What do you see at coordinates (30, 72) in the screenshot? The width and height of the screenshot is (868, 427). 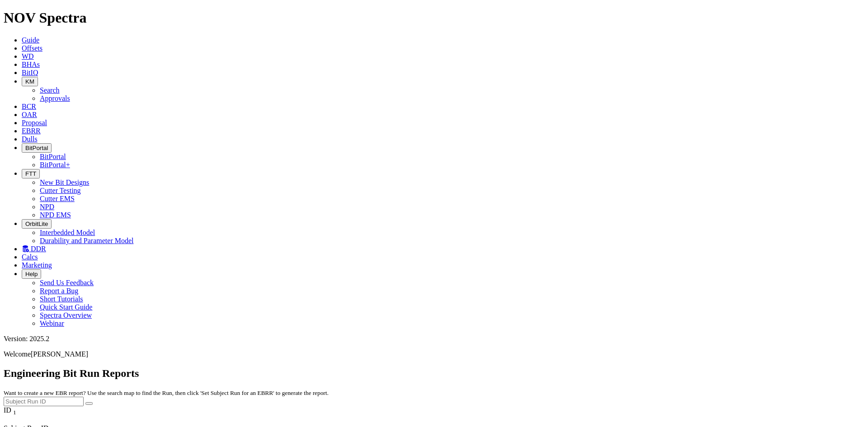 I see `a: BitIQ` at bounding box center [30, 72].